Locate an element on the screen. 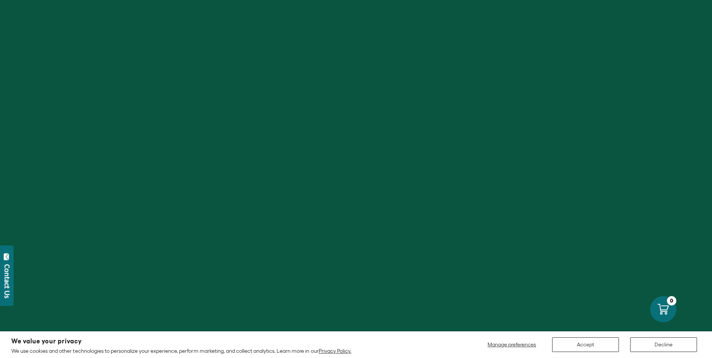  div: 0 is located at coordinates (671, 301).